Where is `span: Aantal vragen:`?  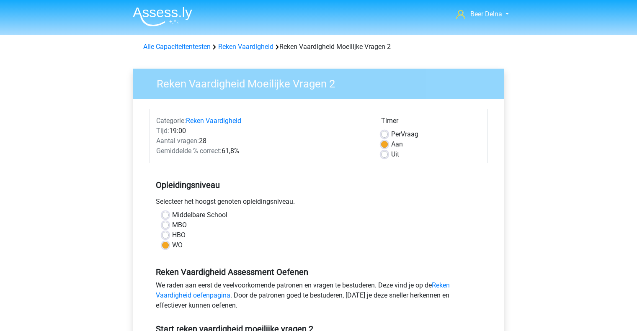
span: Aantal vragen: is located at coordinates (177, 141).